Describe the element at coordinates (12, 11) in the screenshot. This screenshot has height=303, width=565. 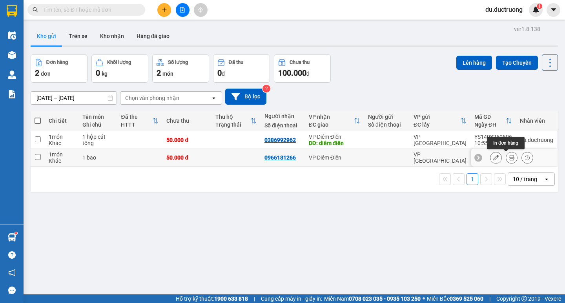
I see `img: logo-vxr` at that location.